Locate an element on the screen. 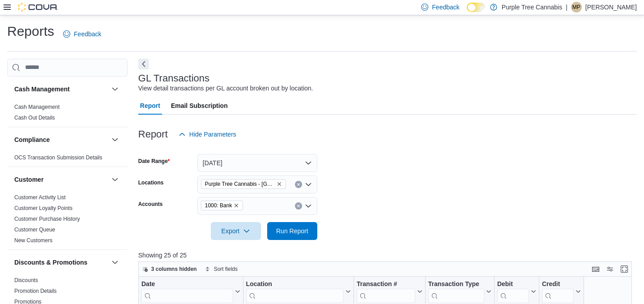 The height and width of the screenshot is (304, 644). button: 3 columns hidden is located at coordinates (170, 269).